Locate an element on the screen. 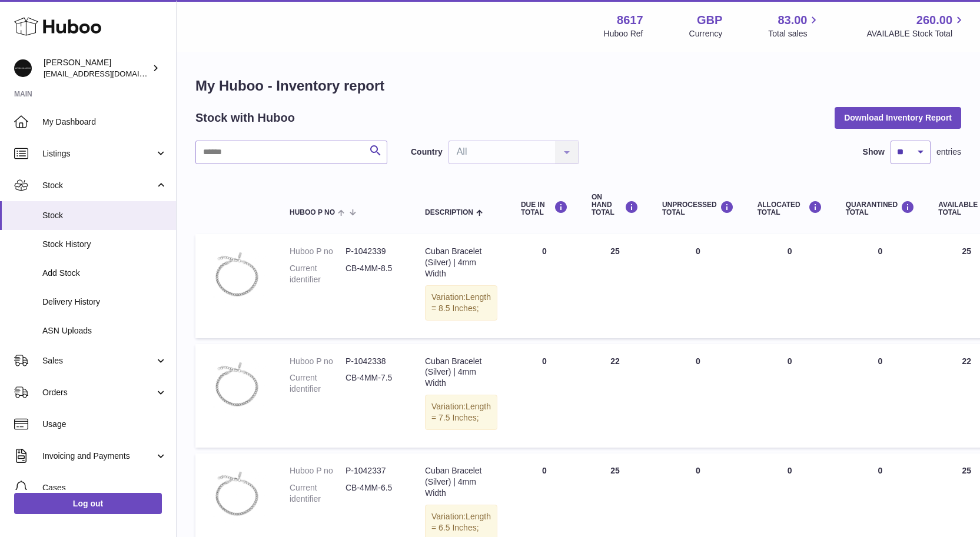 The width and height of the screenshot is (980, 537). span: Cases is located at coordinates (105, 488).